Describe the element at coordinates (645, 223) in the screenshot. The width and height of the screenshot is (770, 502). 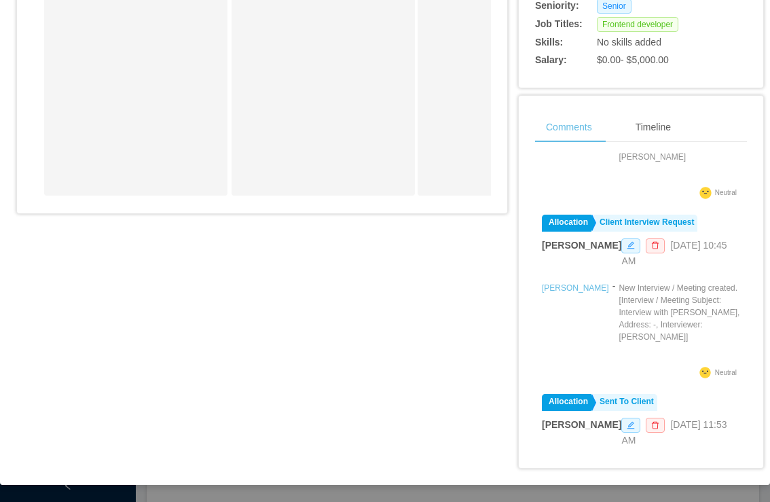
I see `a: Client Interview Request` at that location.